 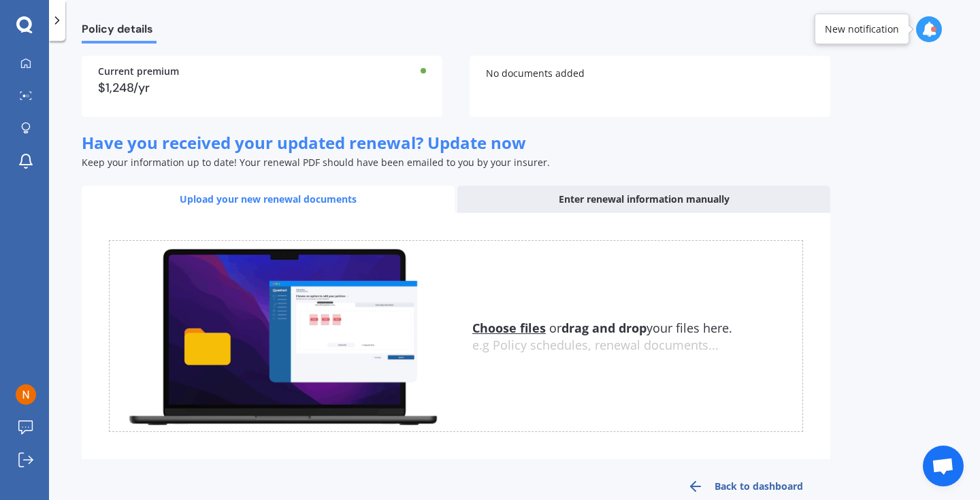 What do you see at coordinates (644, 199) in the screenshot?
I see `div: Enter renewal information manually` at bounding box center [644, 199].